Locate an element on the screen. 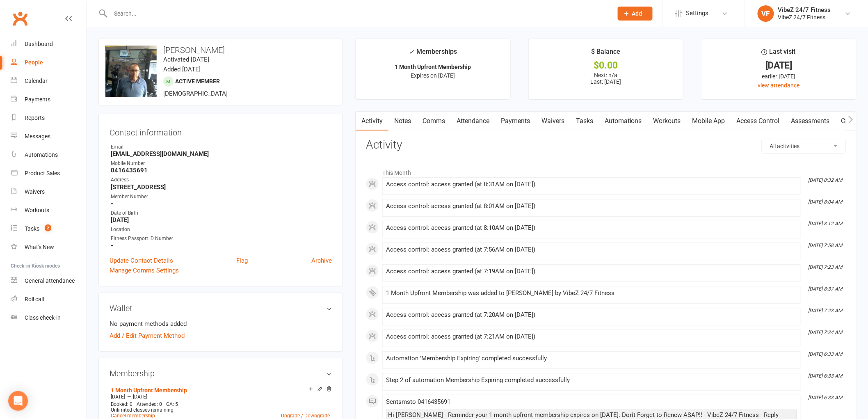 The width and height of the screenshot is (868, 419). a: Class kiosk mode is located at coordinates (49, 318).